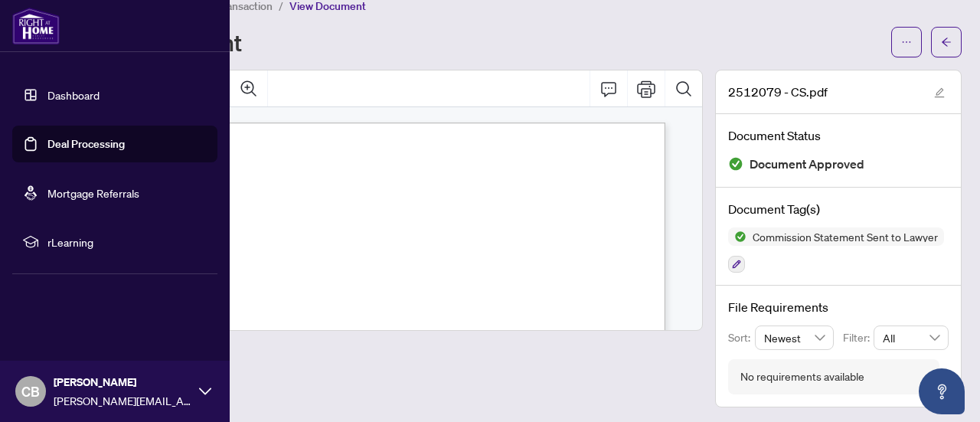 This screenshot has height=422, width=980. What do you see at coordinates (940, 93) in the screenshot?
I see `span: edit` at bounding box center [940, 93].